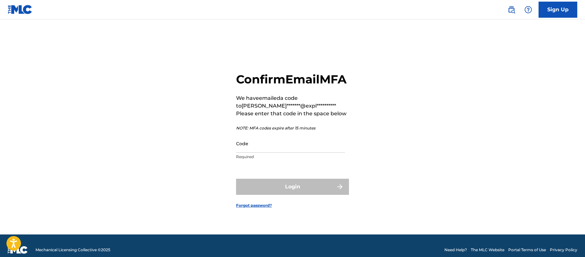  Describe the element at coordinates (292, 128) in the screenshot. I see `p: NOTE: MFA codes expire after 15 minutes` at that location.